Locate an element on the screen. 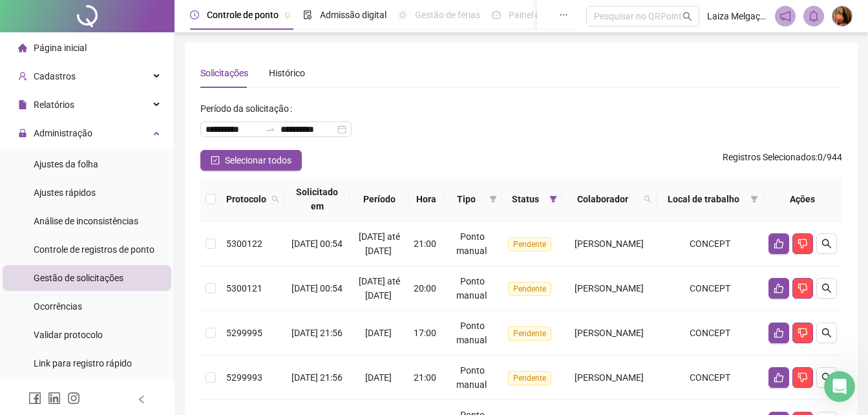  th: Período is located at coordinates (379, 199).